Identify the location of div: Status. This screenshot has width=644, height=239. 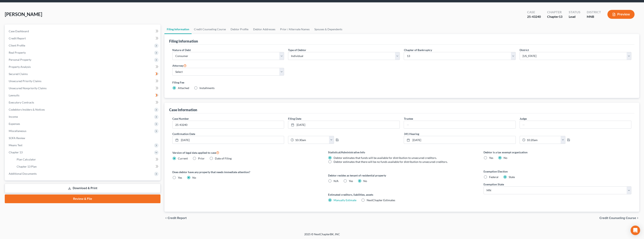
(575, 12).